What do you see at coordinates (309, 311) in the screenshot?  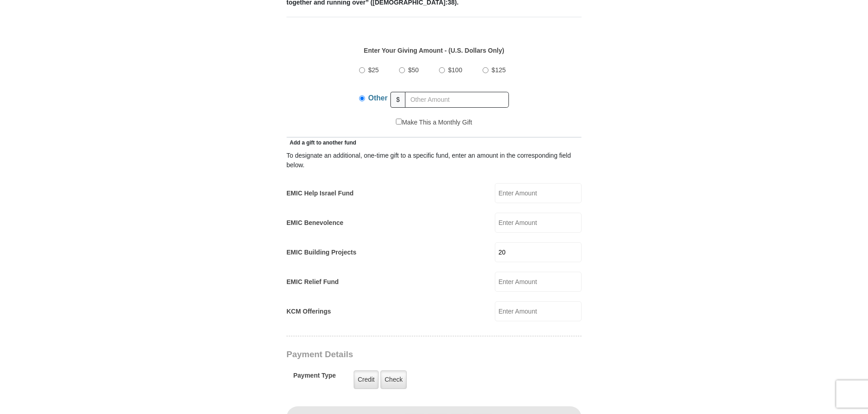 I see `label: KCM Offerings` at bounding box center [309, 311].